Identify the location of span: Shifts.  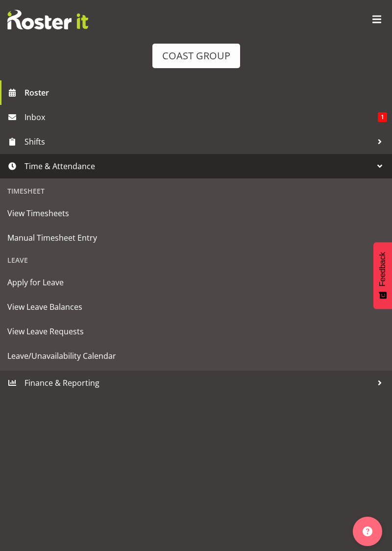
(198, 142).